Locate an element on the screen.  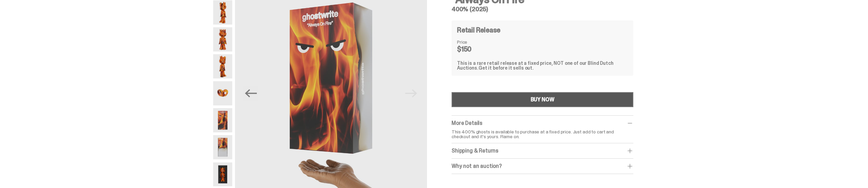
p: This 400% ghosts is available to purchase at a fixed price. Just add to cart and checkout and it'... is located at coordinates (543, 134).